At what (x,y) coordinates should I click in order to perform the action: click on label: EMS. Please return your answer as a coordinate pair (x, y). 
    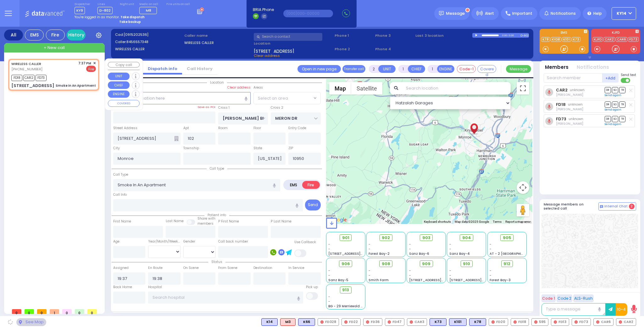
    Looking at the image, I should click on (564, 33).